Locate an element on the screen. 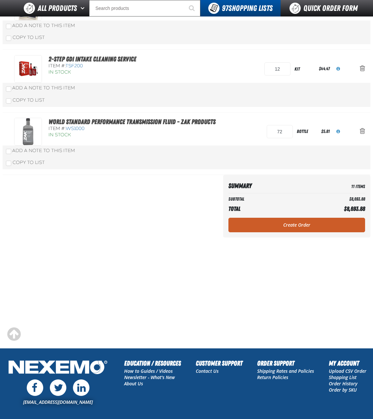  a: About Us is located at coordinates (133, 384).